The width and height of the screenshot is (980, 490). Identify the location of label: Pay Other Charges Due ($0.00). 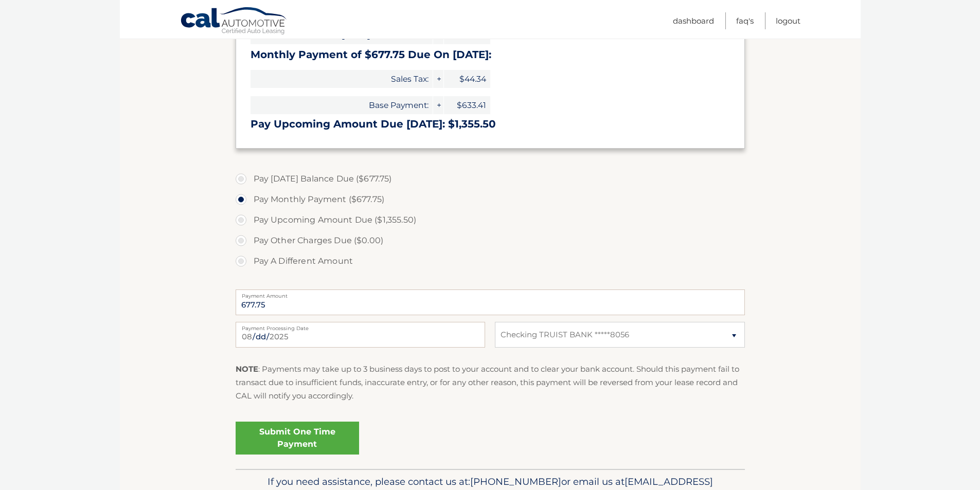
(490, 240).